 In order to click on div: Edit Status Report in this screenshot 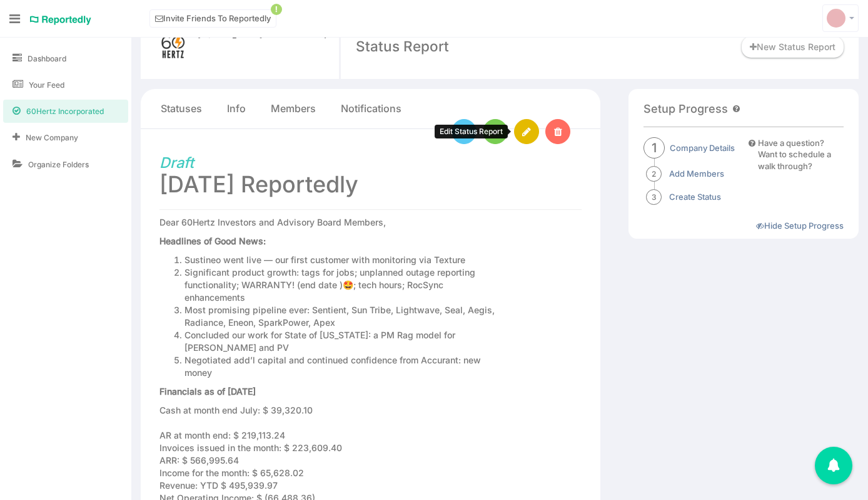, I will do `click(471, 131)`.